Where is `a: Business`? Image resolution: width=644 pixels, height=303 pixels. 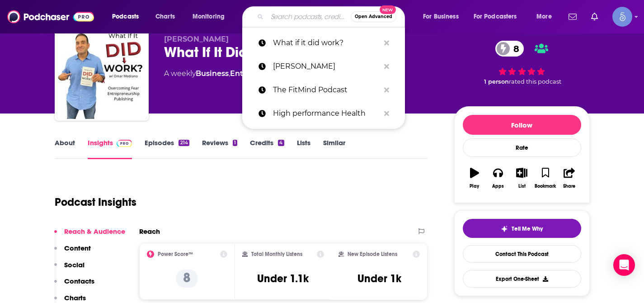
a: Business is located at coordinates (212, 74).